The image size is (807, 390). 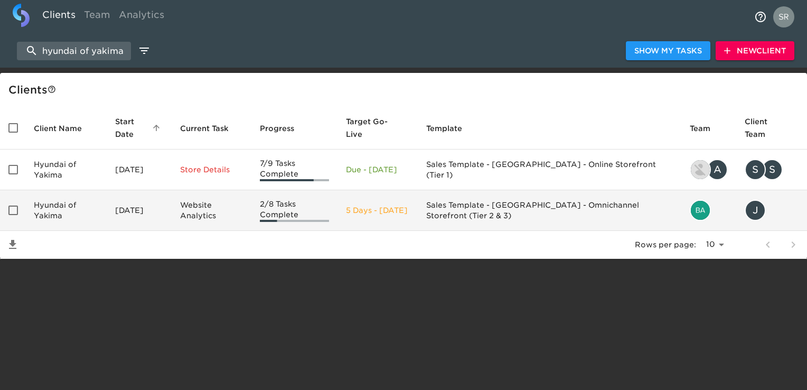 What do you see at coordinates (144, 51) in the screenshot?
I see `button: edit` at bounding box center [144, 51].